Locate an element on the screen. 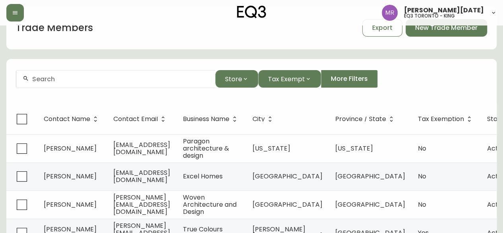 Image resolution: width=503 pixels, height=233 pixels. span: New Trade Member is located at coordinates (446, 28).